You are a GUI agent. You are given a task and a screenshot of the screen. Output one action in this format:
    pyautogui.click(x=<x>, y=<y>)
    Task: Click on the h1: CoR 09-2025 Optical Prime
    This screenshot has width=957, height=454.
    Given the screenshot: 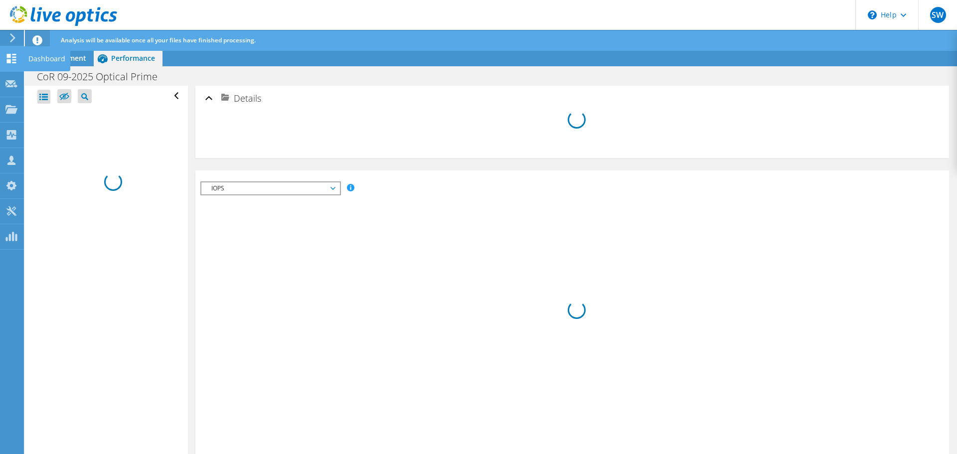 What is the action you would take?
    pyautogui.click(x=103, y=77)
    